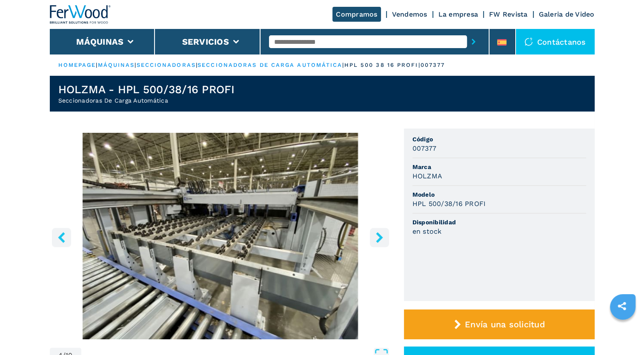 Image resolution: width=644 pixels, height=355 pixels. What do you see at coordinates (427, 175) in the screenshot?
I see `h3: HOLZMA` at bounding box center [427, 175].